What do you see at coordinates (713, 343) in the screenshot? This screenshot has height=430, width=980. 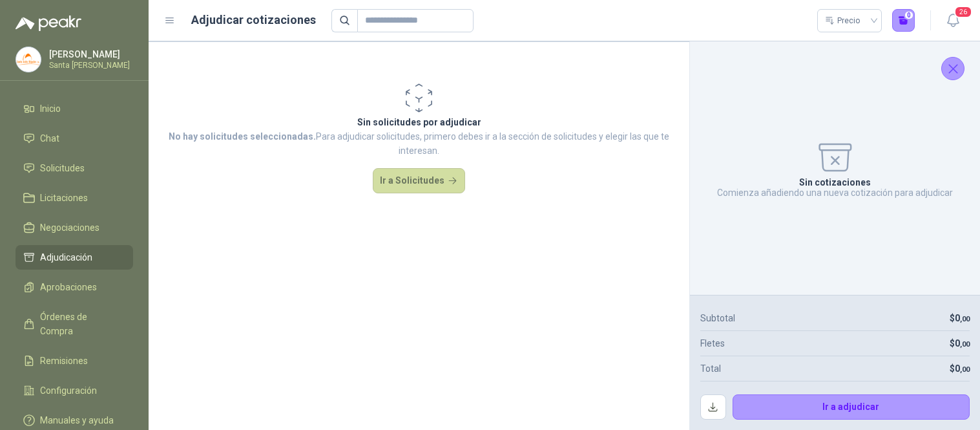 I see `p: Fletes` at bounding box center [713, 343].